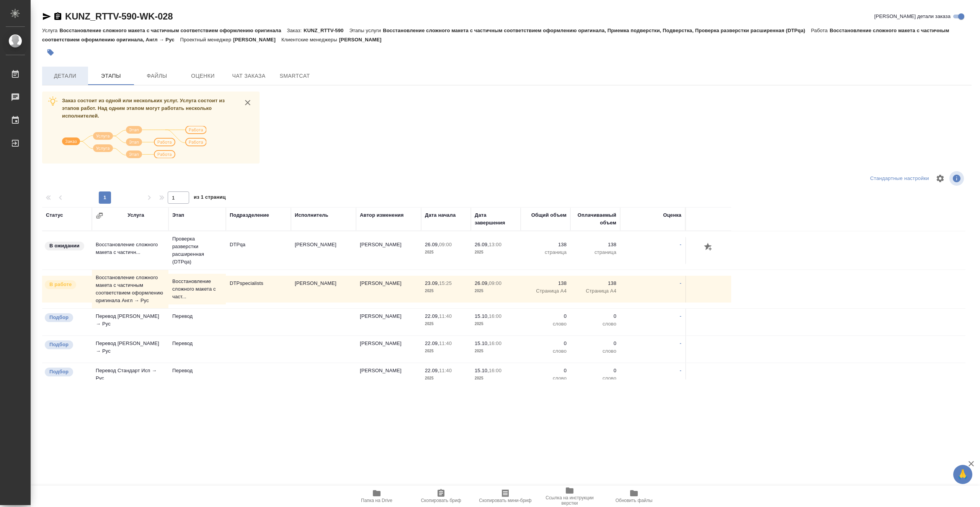 The height and width of the screenshot is (507, 980). Describe the element at coordinates (312, 215) in the screenshot. I see `div: Исполнитель` at that location.